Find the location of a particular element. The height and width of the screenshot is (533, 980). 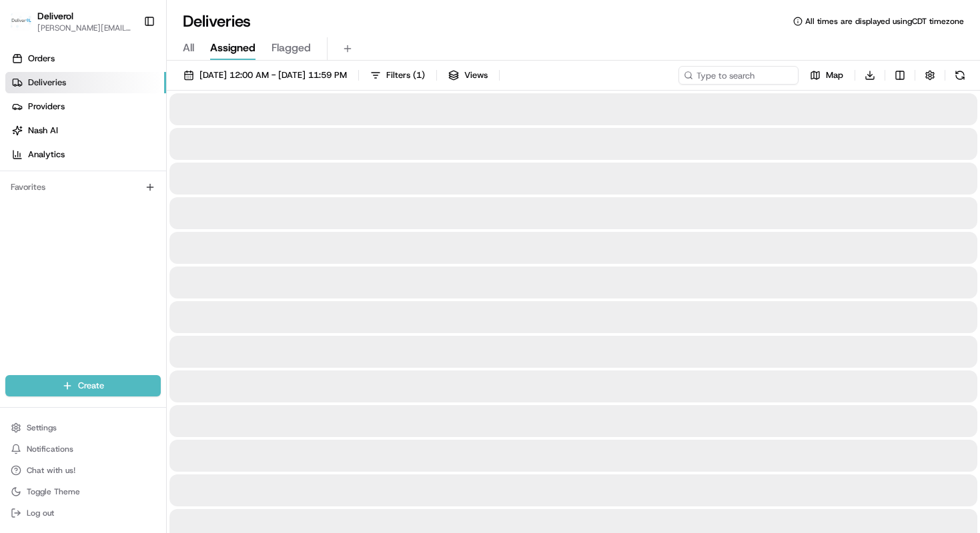

span: Assigned is located at coordinates (232, 48).